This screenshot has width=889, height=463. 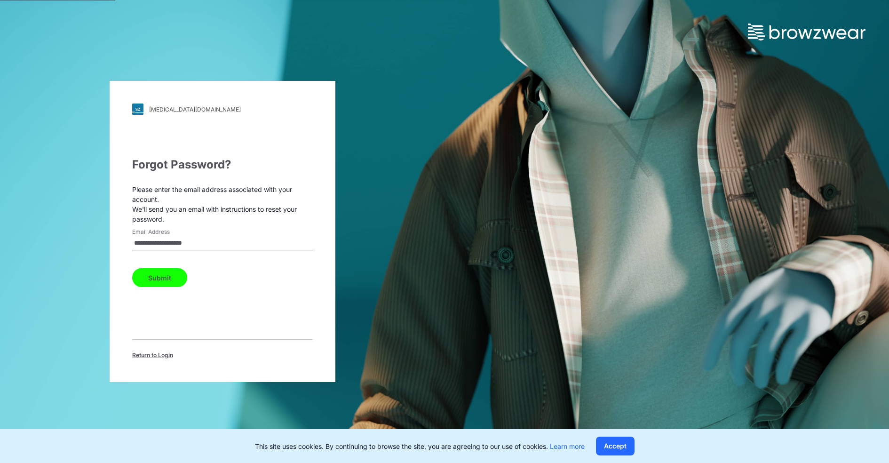 What do you see at coordinates (807, 32) in the screenshot?
I see `img: browzwear-logo.73288ffb.svg` at bounding box center [807, 32].